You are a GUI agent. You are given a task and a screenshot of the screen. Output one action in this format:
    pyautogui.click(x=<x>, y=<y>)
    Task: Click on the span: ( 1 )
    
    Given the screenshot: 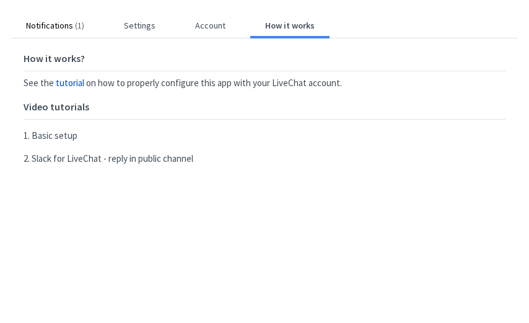 What is the action you would take?
    pyautogui.click(x=79, y=25)
    